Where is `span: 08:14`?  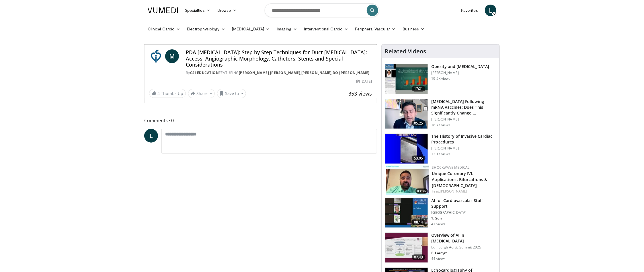
span: 08:14 is located at coordinates (419, 222).